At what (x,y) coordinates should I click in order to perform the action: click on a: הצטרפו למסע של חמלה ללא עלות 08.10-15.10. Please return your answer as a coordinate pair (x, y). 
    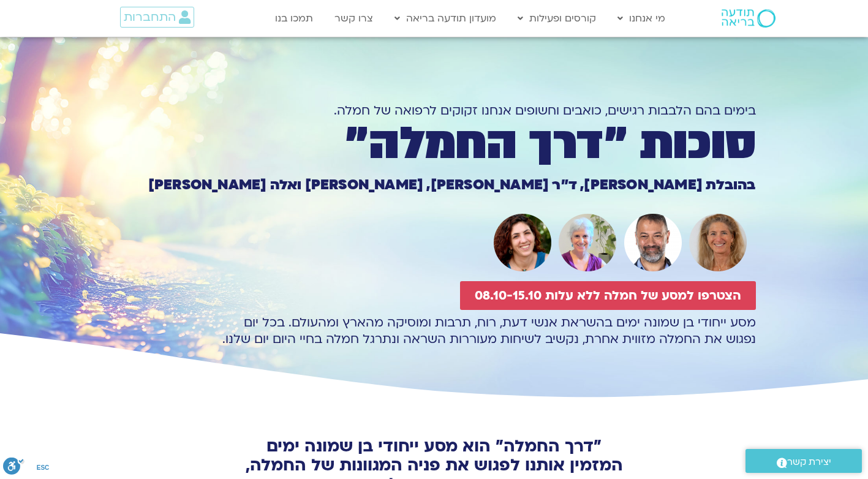
    Looking at the image, I should click on (608, 295).